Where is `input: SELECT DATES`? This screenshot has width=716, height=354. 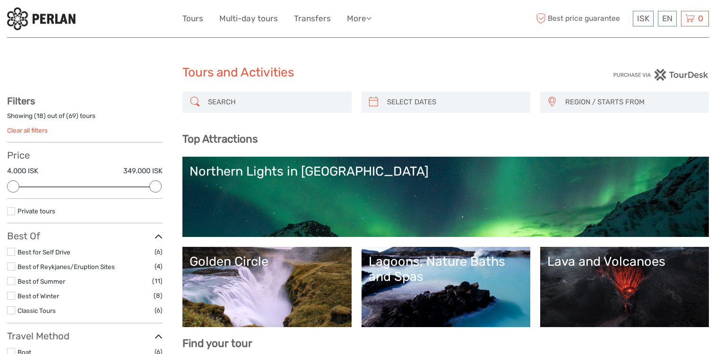 input: SELECT DATES is located at coordinates (454, 102).